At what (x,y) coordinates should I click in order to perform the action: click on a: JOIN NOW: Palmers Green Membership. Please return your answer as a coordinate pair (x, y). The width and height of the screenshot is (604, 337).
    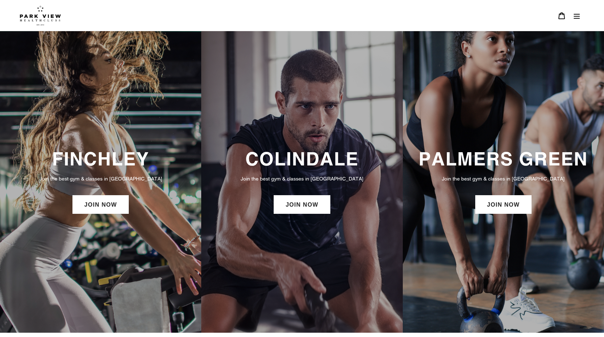
    Looking at the image, I should click on (503, 205).